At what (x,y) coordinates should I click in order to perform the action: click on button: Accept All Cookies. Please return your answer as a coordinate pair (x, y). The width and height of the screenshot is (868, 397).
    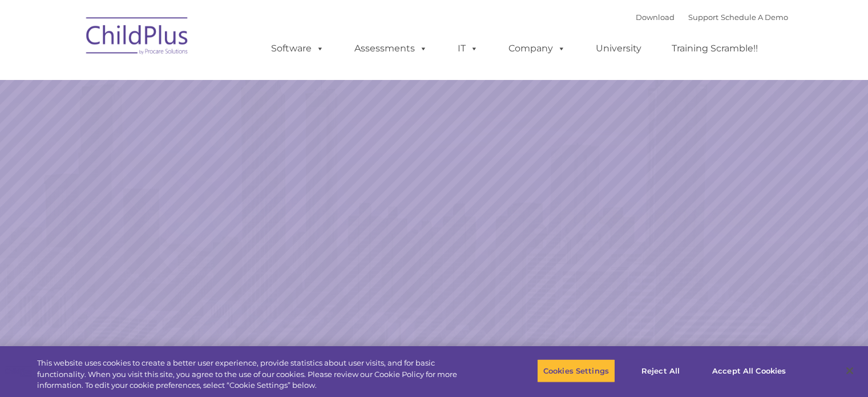
    Looking at the image, I should click on (749, 370).